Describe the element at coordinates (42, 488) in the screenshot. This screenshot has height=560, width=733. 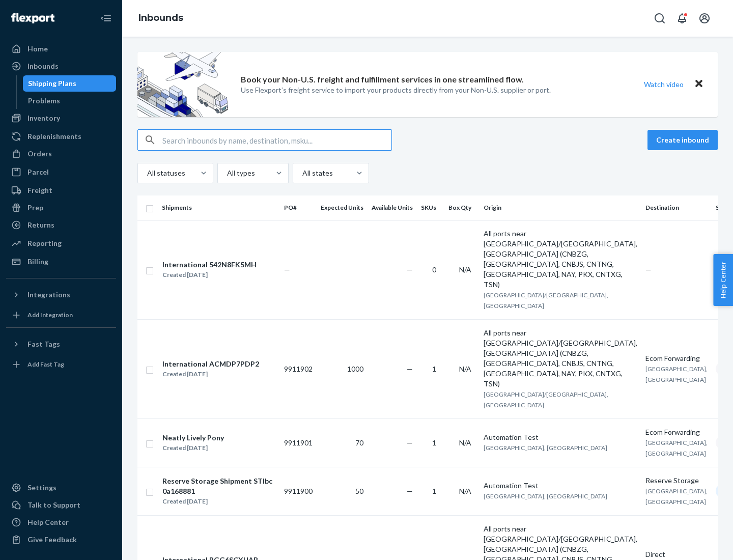
I see `div: Settings` at that location.